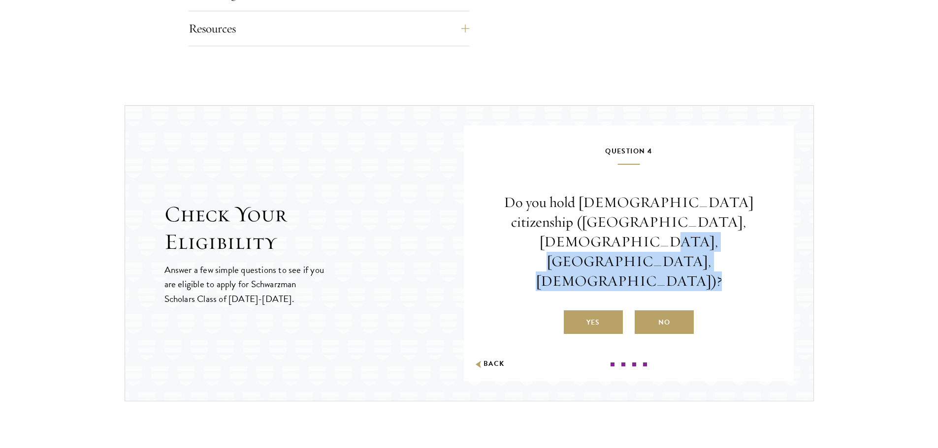  I want to click on label: No, so click(664, 322).